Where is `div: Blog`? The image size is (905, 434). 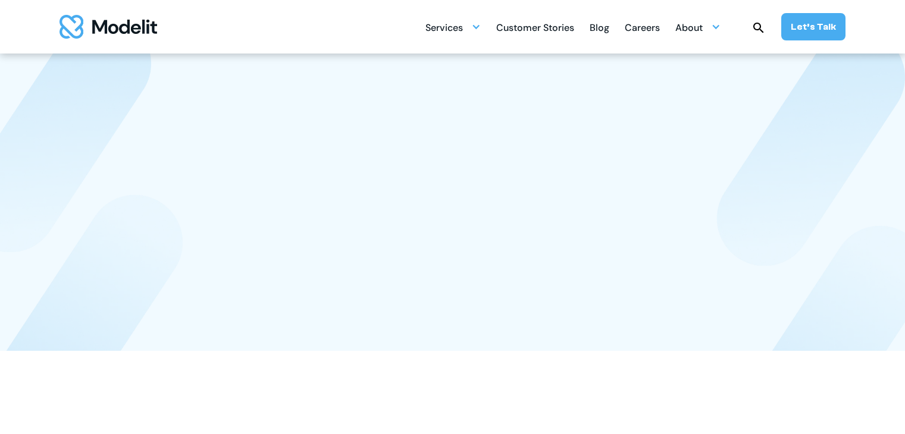 div: Blog is located at coordinates (599, 29).